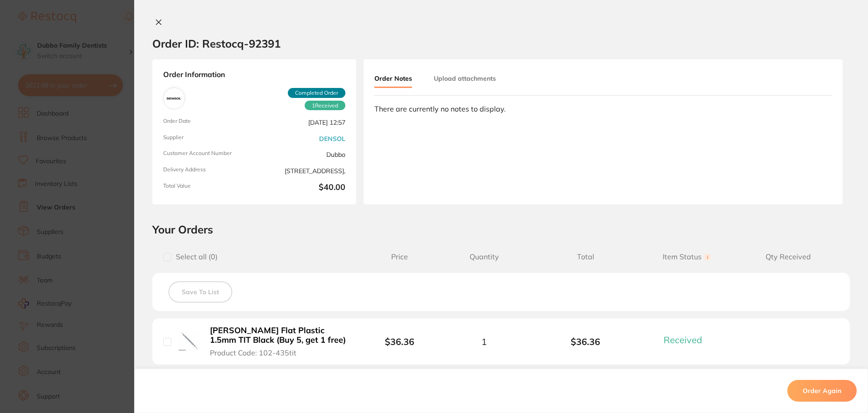 The width and height of the screenshot is (868, 413). I want to click on h2: Order ID: Restocq- 92391, so click(216, 44).